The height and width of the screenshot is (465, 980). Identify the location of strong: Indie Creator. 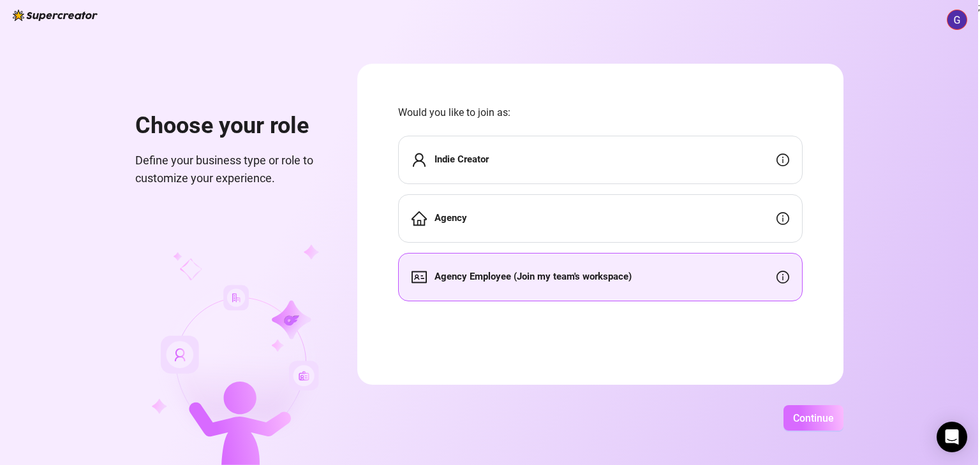
(461, 159).